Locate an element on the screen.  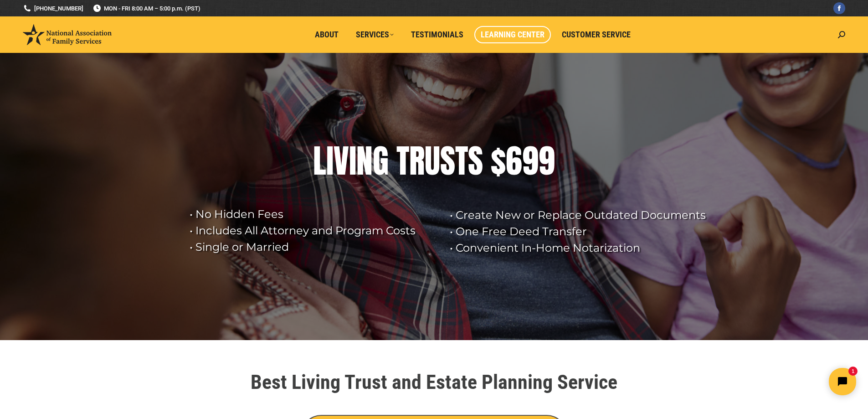
div: R is located at coordinates (417, 161).